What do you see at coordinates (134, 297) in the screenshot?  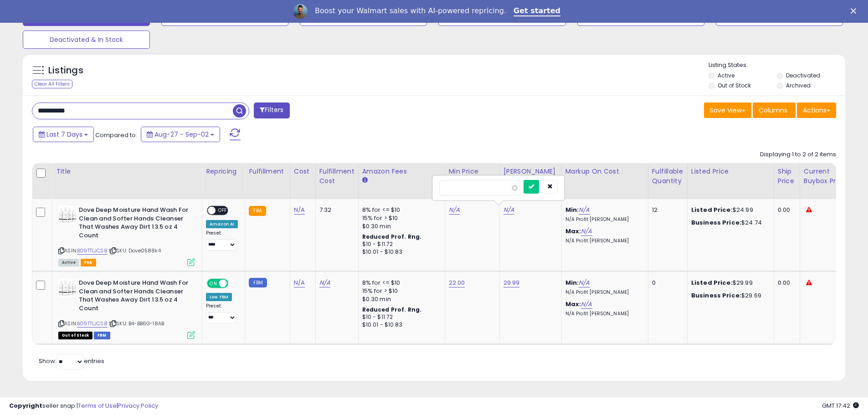 I see `b: Dove Deep Moisture Hand Wash For Clean and Softer Hands Cleanser That Washes Away Dirt 13.5 oz 4 ...` at bounding box center [134, 297].